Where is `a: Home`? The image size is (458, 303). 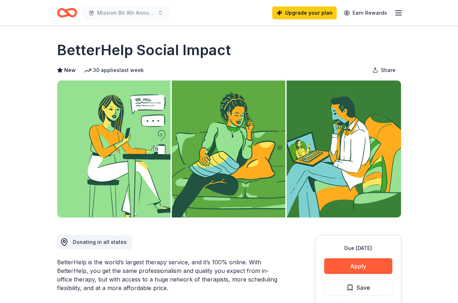
a: Home is located at coordinates (67, 13).